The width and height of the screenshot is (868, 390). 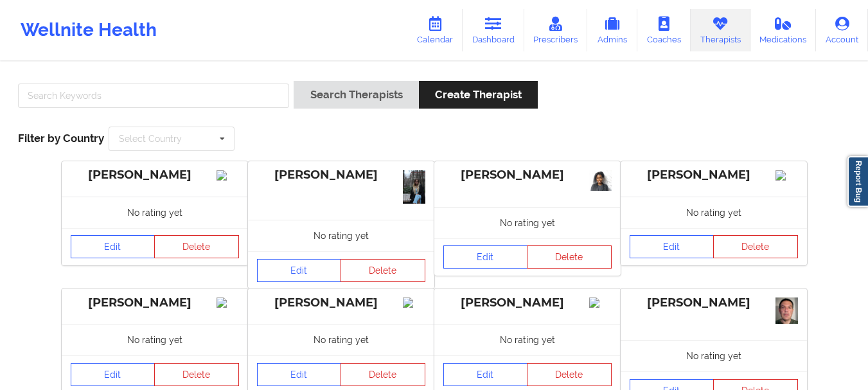 I want to click on img: 0835415d-06e6-44a3-b5c1-d628e83c7203_IMG_3054.jpeg, so click(x=414, y=187).